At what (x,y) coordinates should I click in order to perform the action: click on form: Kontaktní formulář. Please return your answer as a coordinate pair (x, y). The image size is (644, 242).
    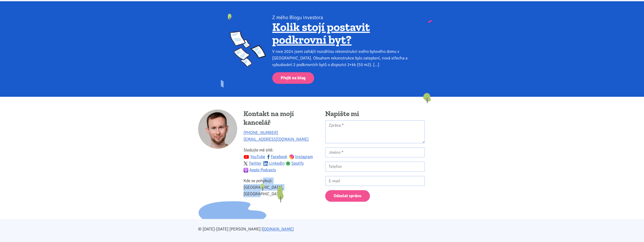
    Looking at the image, I should click on (375, 161).